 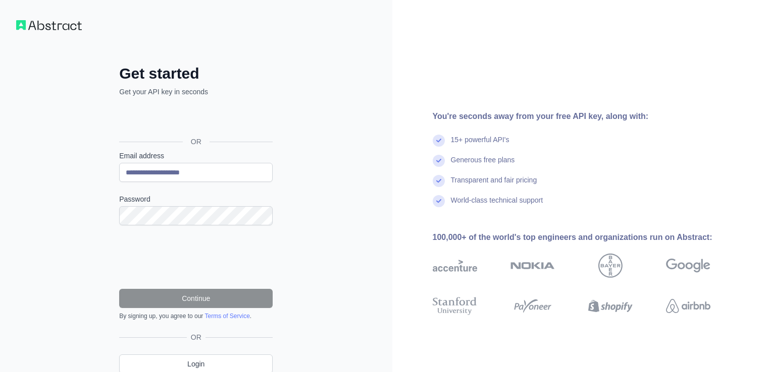 I want to click on img: google, so click(x=688, y=266).